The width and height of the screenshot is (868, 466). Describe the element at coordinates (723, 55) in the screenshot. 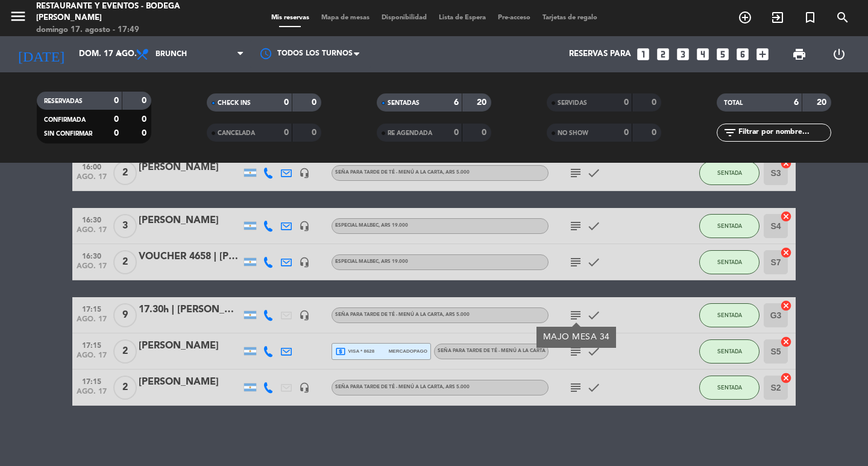

I see `i: looks_5` at that location.